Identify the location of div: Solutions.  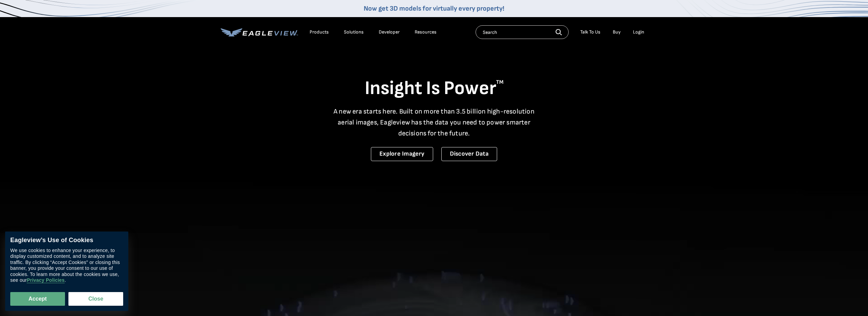
(354, 32).